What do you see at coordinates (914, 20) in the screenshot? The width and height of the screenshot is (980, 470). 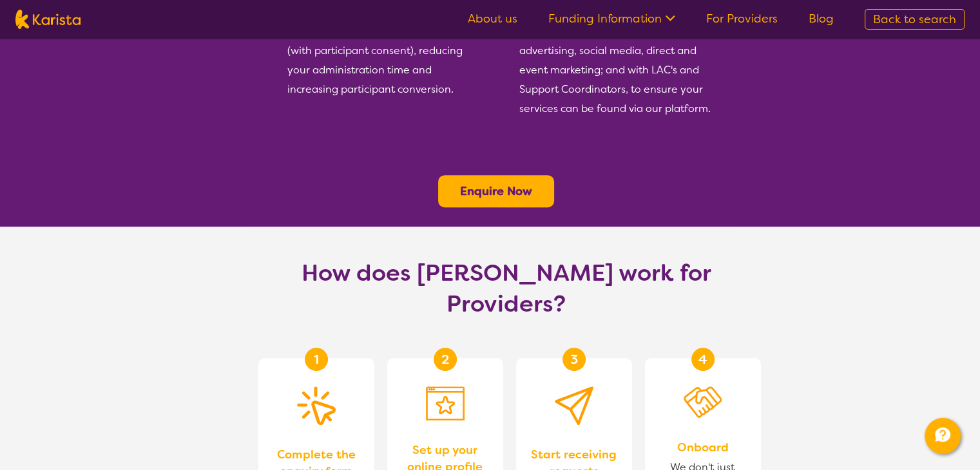 I see `a: Back to search` at bounding box center [914, 20].